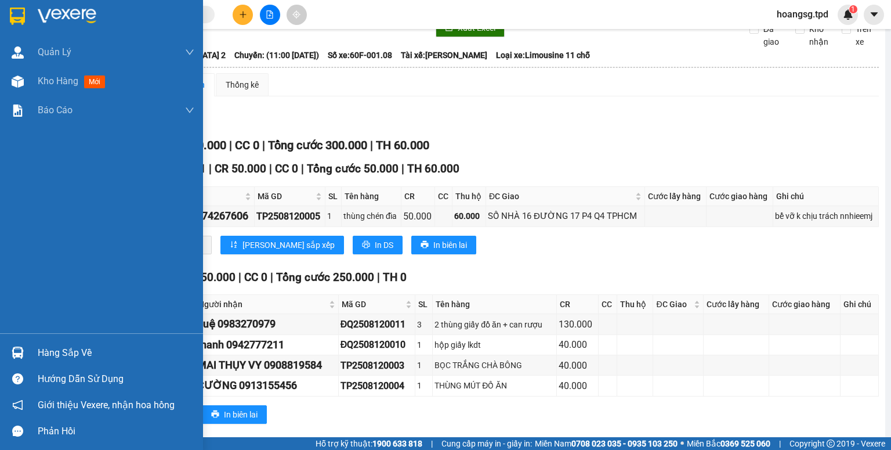 This screenshot has width=891, height=450. What do you see at coordinates (243, 15) in the screenshot?
I see `span: plus` at bounding box center [243, 15].